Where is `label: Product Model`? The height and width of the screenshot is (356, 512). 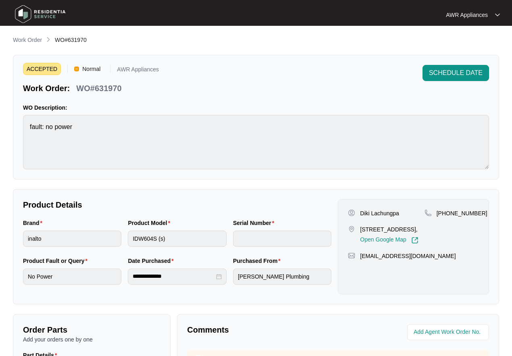 label: Product Model is located at coordinates (150, 223).